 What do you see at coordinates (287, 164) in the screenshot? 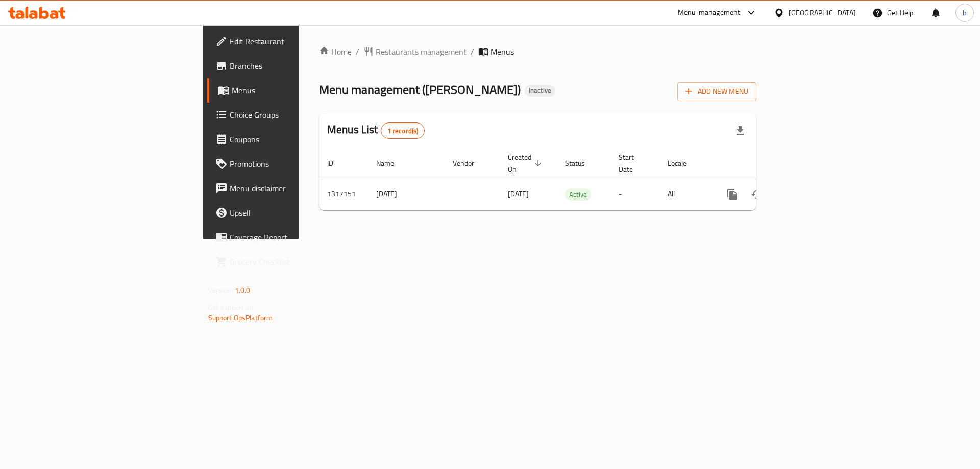
I see `a: Promotions` at bounding box center [287, 164].